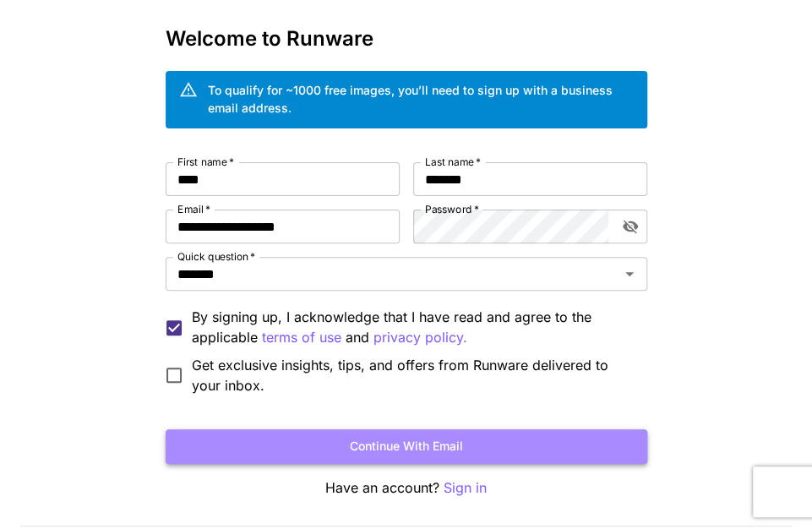 The image size is (812, 529). I want to click on label: Quick question, so click(217, 256).